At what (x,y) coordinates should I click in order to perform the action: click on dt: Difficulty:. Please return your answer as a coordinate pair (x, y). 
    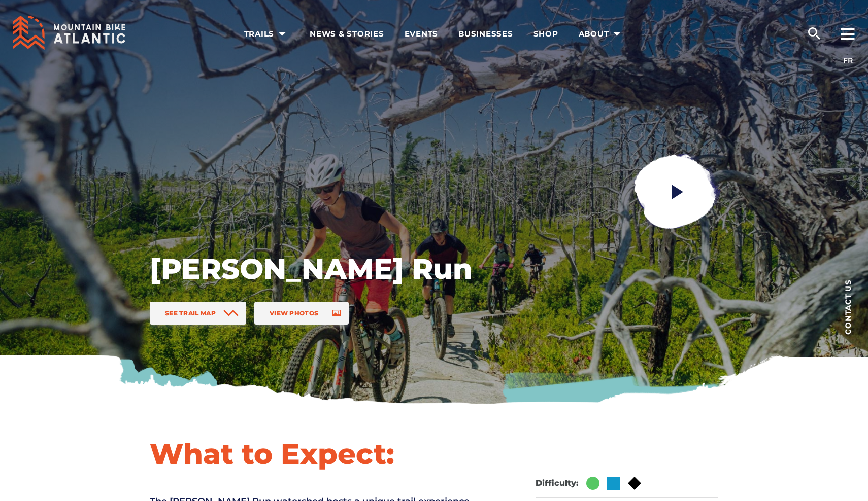
    Looking at the image, I should click on (557, 483).